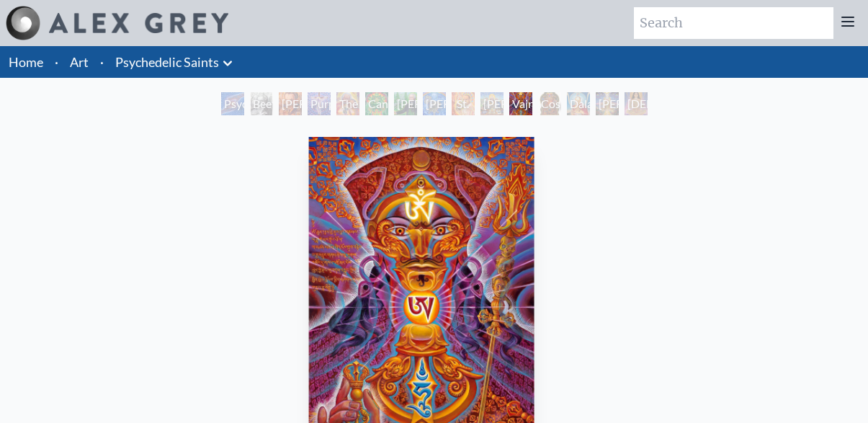 The width and height of the screenshot is (868, 423). I want to click on div: The Shulgins and their Alchemical Angels, so click(347, 104).